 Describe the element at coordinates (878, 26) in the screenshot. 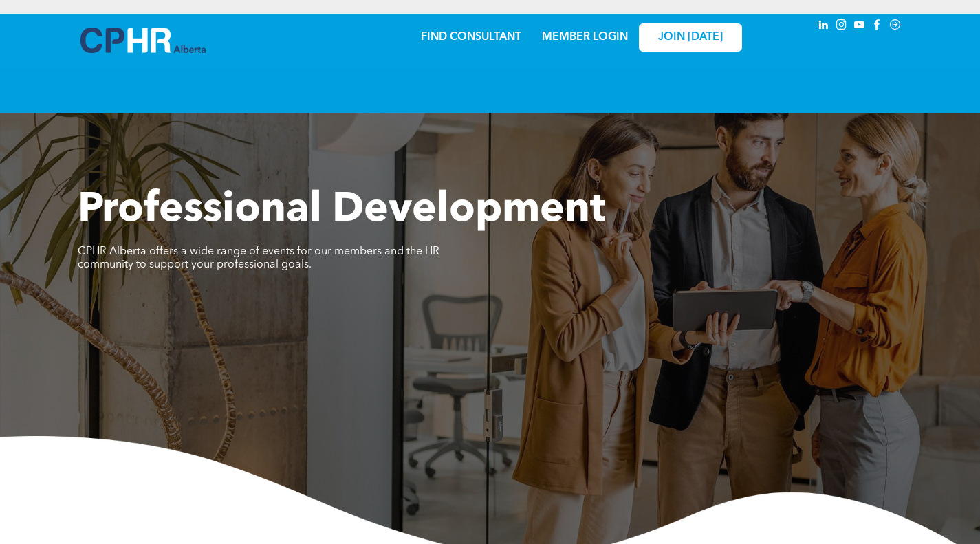

I see `a: facebook` at that location.